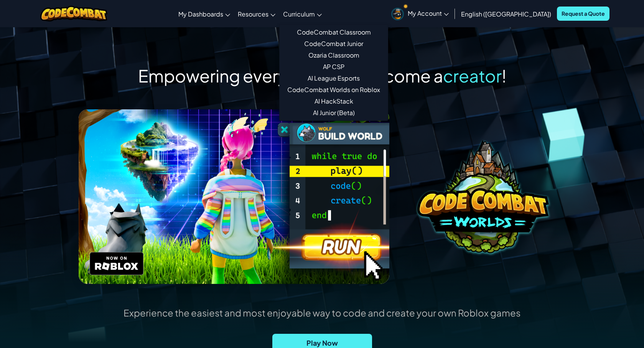  What do you see at coordinates (483, 196) in the screenshot?
I see `img: coco-worlds-no-desc.png` at bounding box center [483, 196].